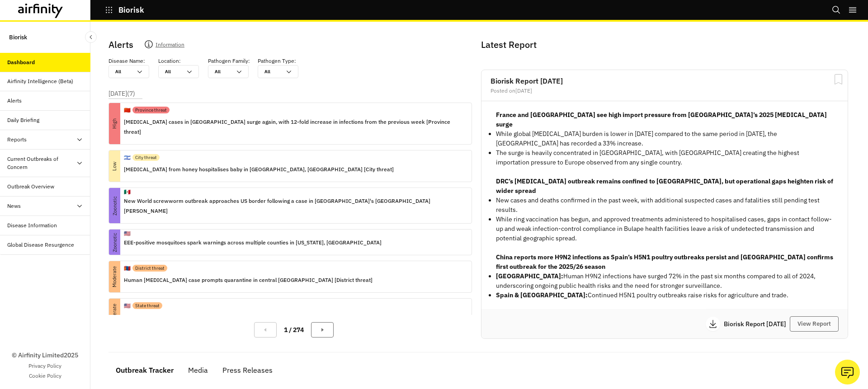 The height and width of the screenshot is (389, 868). What do you see at coordinates (14, 100) in the screenshot?
I see `div: Alerts` at bounding box center [14, 100].